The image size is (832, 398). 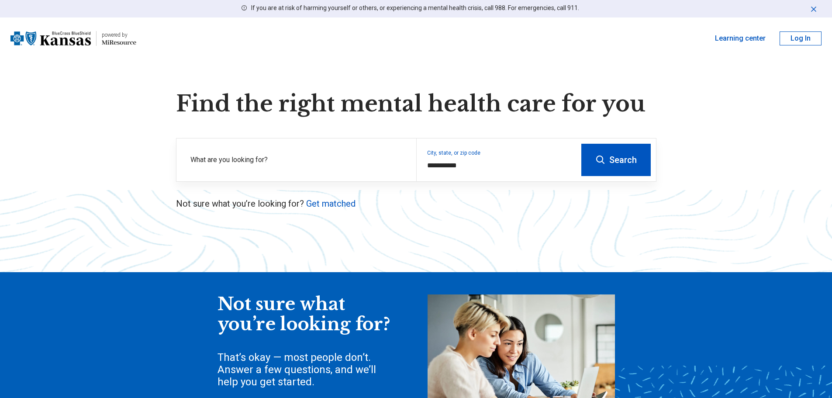 I want to click on img: Blue Cross Blue Shield Kansas, so click(x=51, y=38).